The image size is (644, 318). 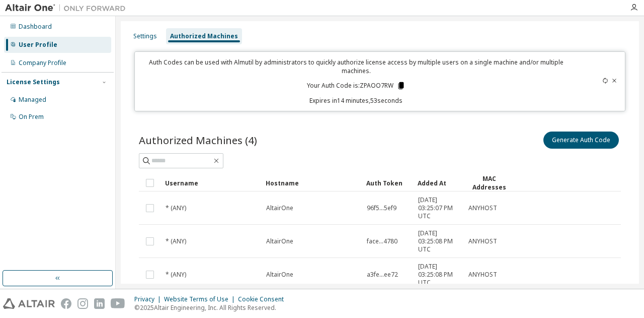 What do you see at coordinates (35, 27) in the screenshot?
I see `div: Dashboard` at bounding box center [35, 27].